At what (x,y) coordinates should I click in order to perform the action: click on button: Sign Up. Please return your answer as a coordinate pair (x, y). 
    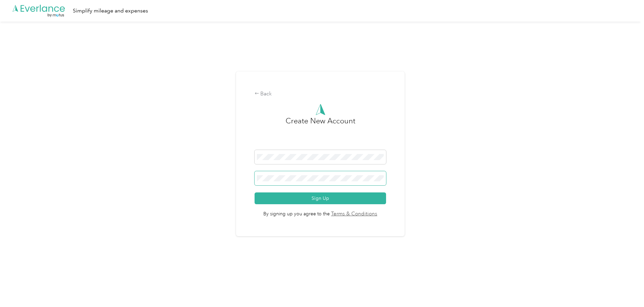
    Looking at the image, I should click on (320, 198).